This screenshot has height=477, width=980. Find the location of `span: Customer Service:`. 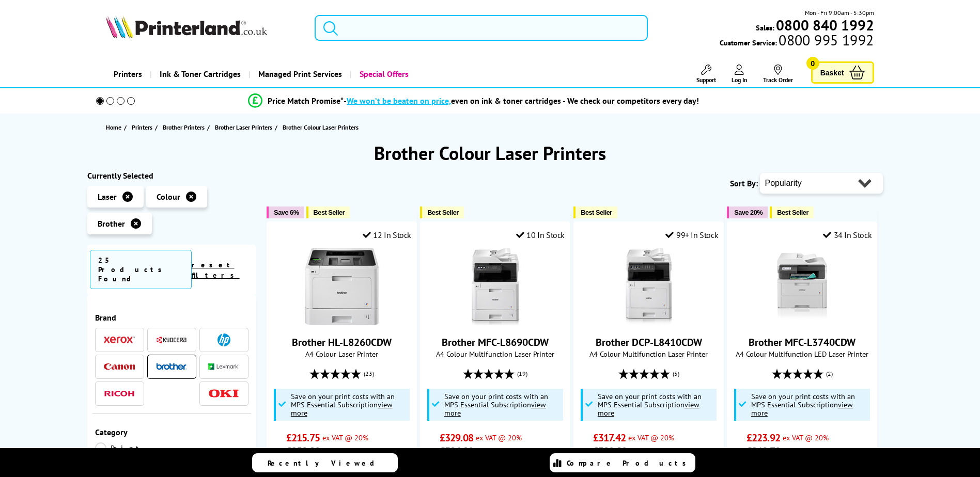

span: Customer Service: is located at coordinates (796, 42).